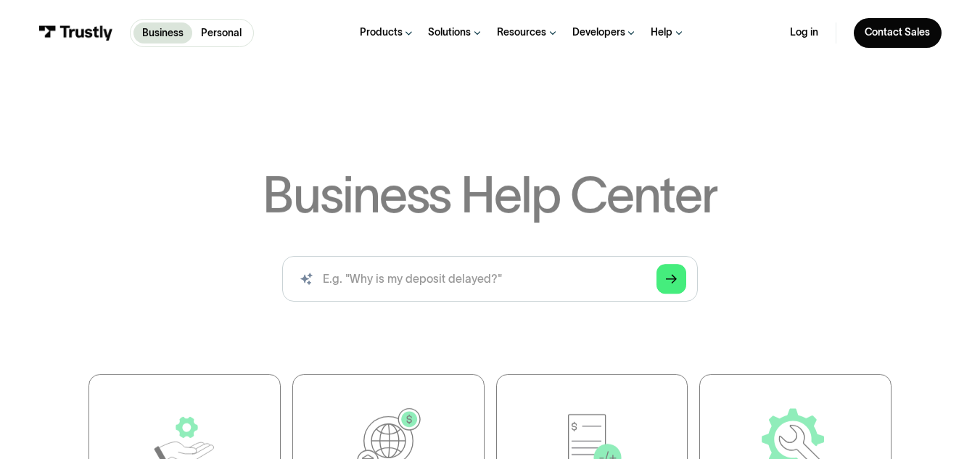 This screenshot has width=980, height=459. I want to click on form: Search, so click(490, 279).